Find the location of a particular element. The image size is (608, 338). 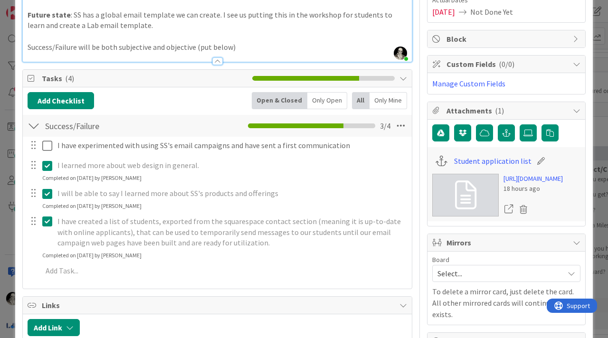

div: Only Mine is located at coordinates (388, 101).